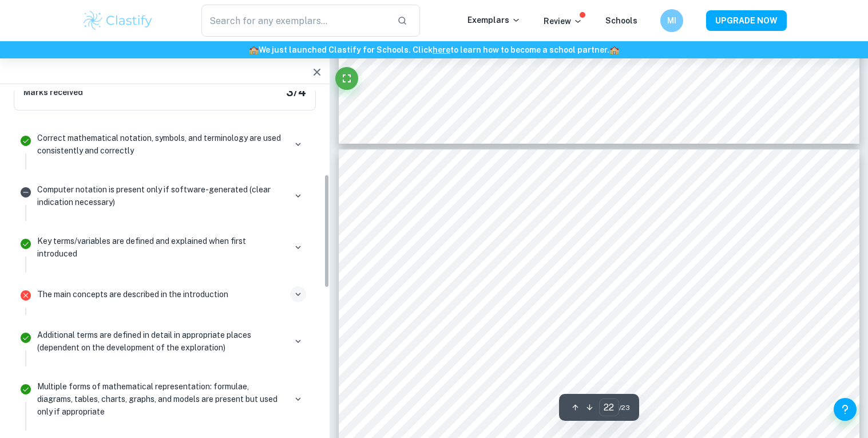 This screenshot has width=868, height=438. Describe the element at coordinates (161, 399) in the screenshot. I see `p: Multiple forms of mathematical representation: formulae, diagrams, tables, charts, graphs, and mo...` at that location.